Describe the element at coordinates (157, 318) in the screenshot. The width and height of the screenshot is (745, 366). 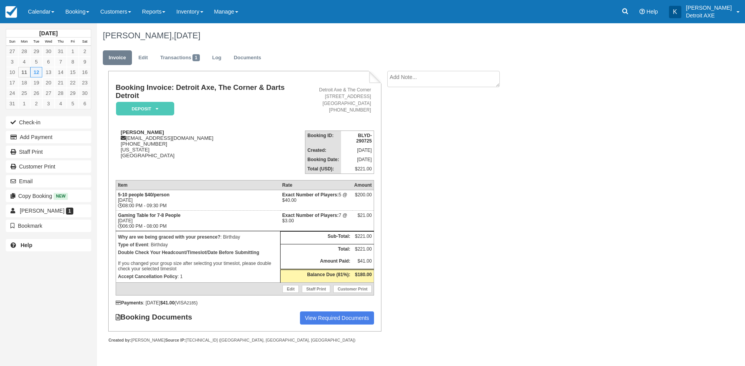
I see `strong: Booking Documents` at that location.